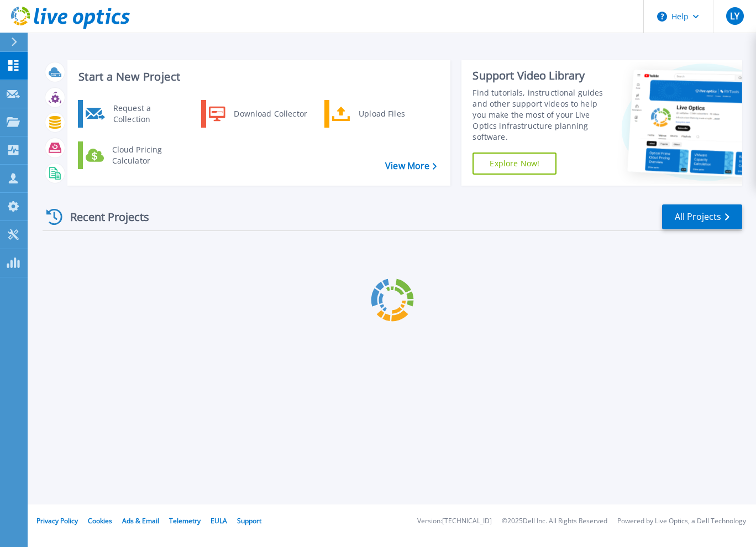  What do you see at coordinates (681, 521) in the screenshot?
I see `li: Powered by Live Optics, a Dell Technology` at bounding box center [681, 521].